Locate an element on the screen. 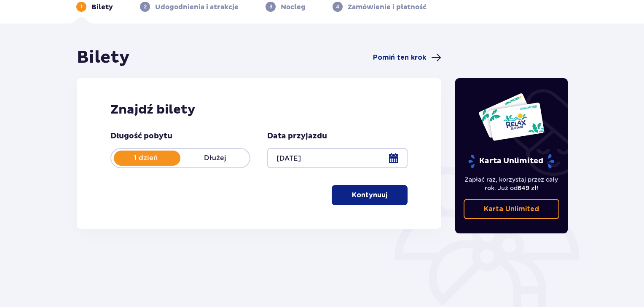  h2: Znajdź bilety is located at coordinates (259, 110).